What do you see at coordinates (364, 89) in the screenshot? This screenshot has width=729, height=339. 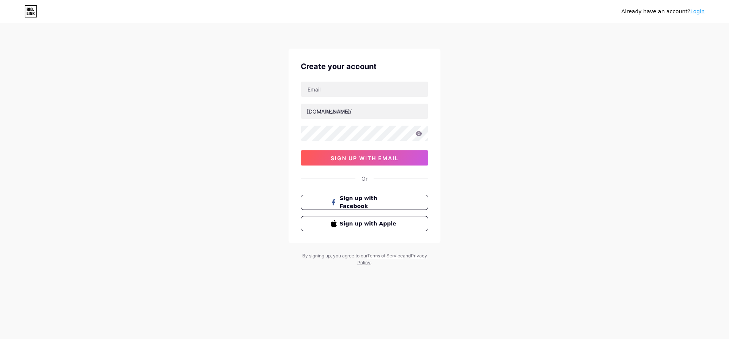 I see `input: Email` at bounding box center [364, 89].